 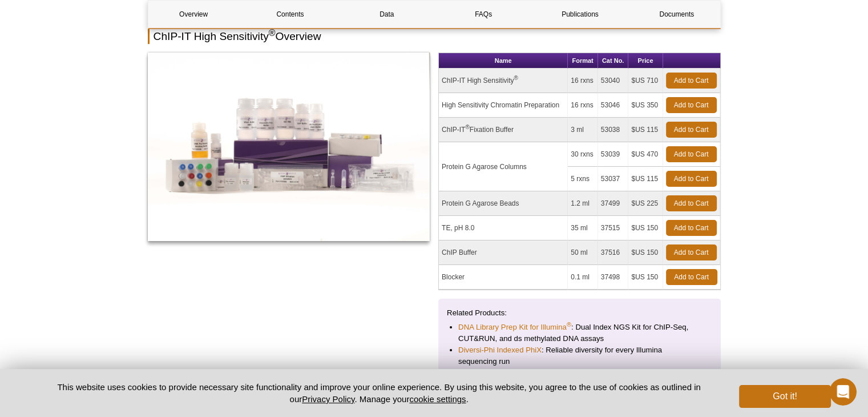 What do you see at coordinates (583, 252) in the screenshot?
I see `td: 50 ml` at bounding box center [583, 252].